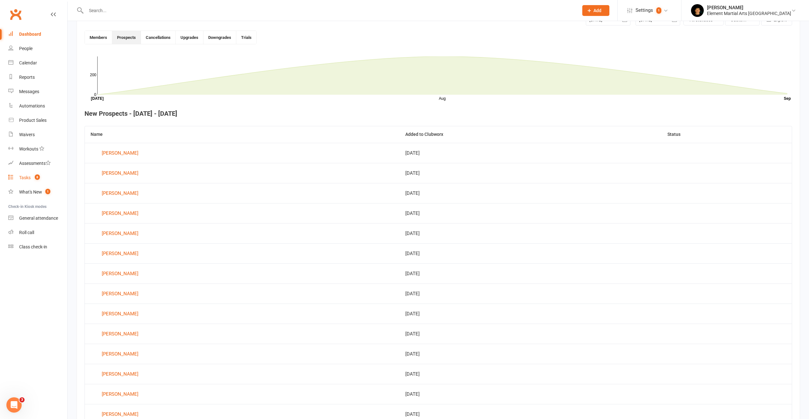  What do you see at coordinates (38, 163) in the screenshot?
I see `a: Assessments` at bounding box center [38, 163].